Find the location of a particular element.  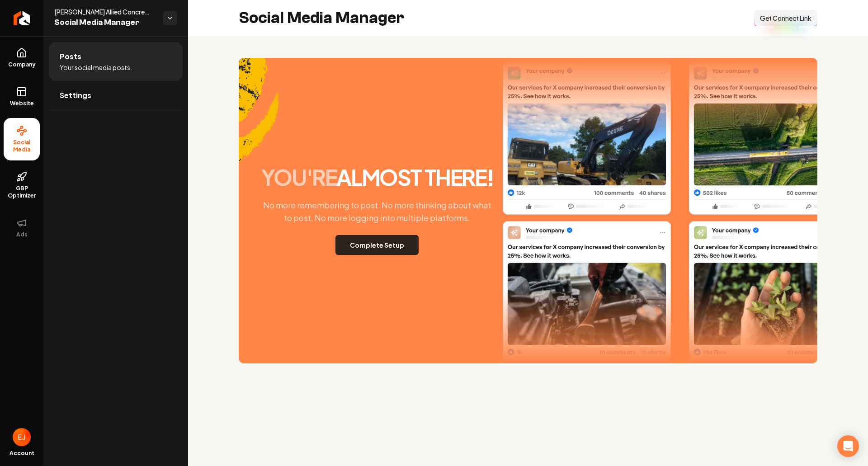

span: you're is located at coordinates (299, 176).